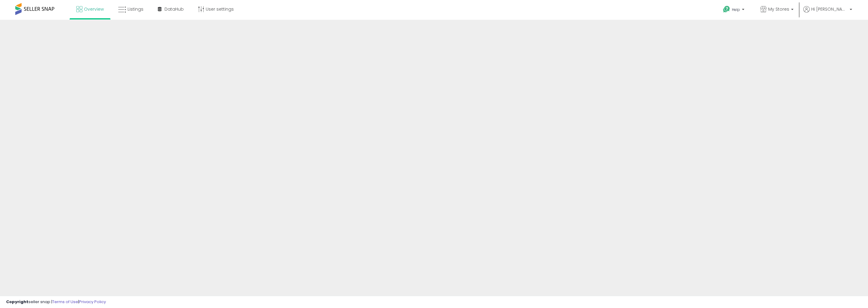 This screenshot has width=868, height=308. I want to click on span: Listings, so click(136, 9).